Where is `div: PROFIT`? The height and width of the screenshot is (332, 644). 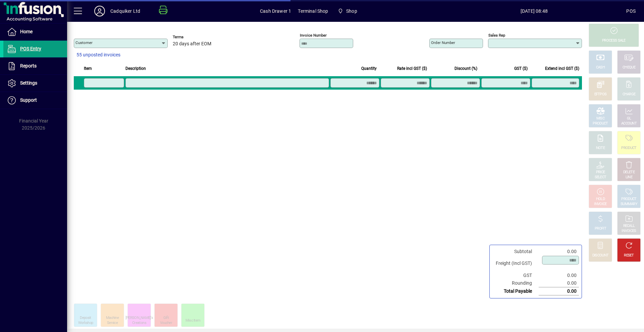 div: PROFIT is located at coordinates (601, 229).